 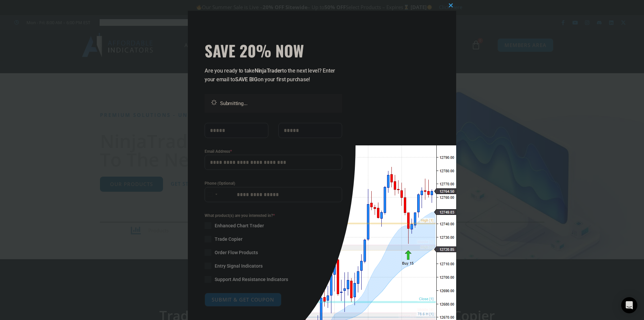 I want to click on strong: SAVE BIG, so click(x=246, y=79).